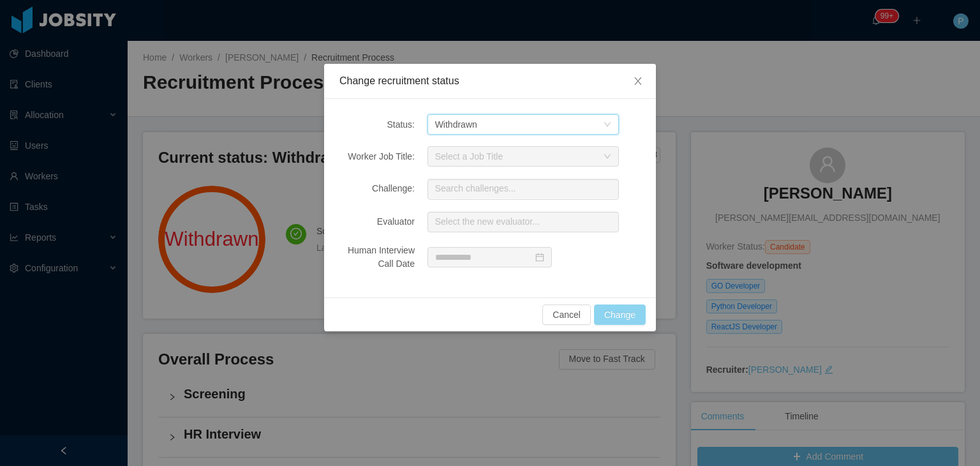 The image size is (980, 466). What do you see at coordinates (377, 124) in the screenshot?
I see `div: Status:` at bounding box center [377, 124].